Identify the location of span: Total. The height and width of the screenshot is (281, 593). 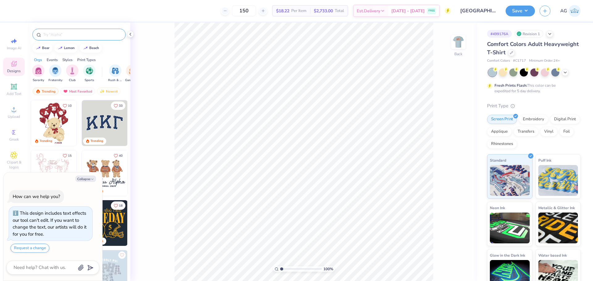
(339, 11).